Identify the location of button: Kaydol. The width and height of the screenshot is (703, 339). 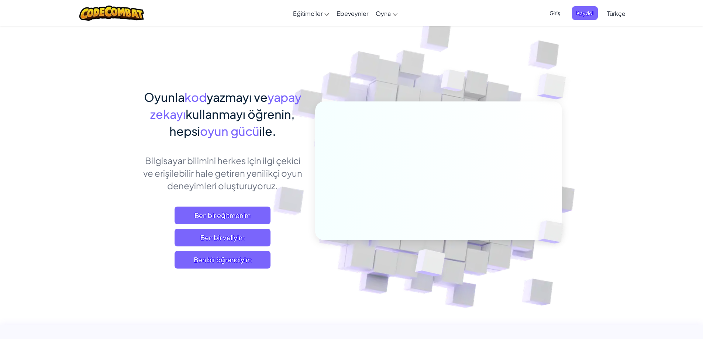
(585, 13).